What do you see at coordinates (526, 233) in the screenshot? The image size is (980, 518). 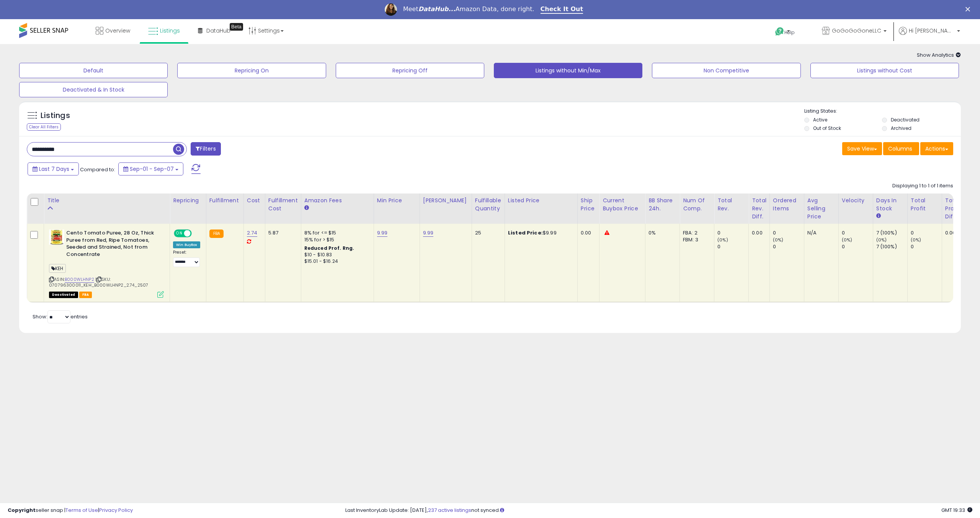 I see `b: Listed Price:` at bounding box center [526, 233].